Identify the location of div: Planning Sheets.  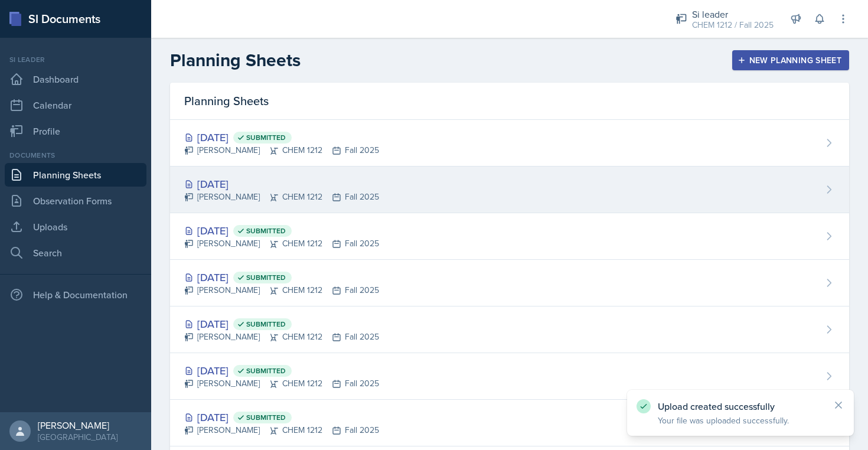
(509, 101).